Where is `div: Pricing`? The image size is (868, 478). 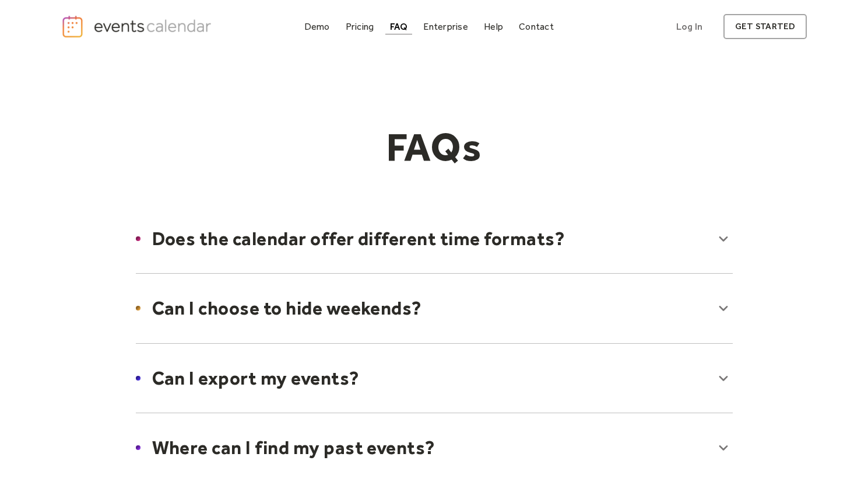 div: Pricing is located at coordinates (359, 26).